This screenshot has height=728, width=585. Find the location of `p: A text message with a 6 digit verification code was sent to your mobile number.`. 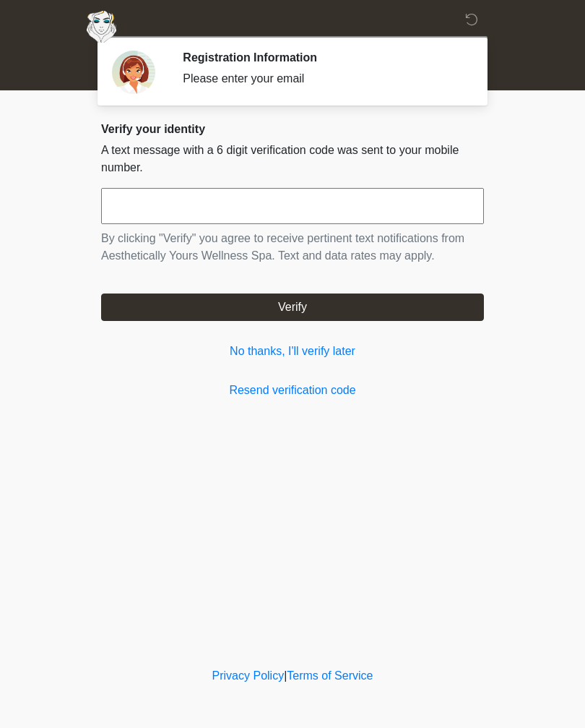

p: A text message with a 6 digit verification code was sent to your mobile number. is located at coordinates (292, 159).